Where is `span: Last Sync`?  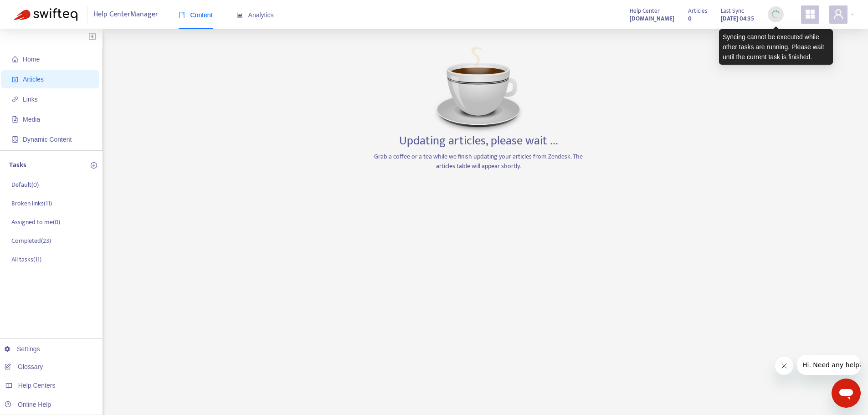 span: Last Sync is located at coordinates (732, 11).